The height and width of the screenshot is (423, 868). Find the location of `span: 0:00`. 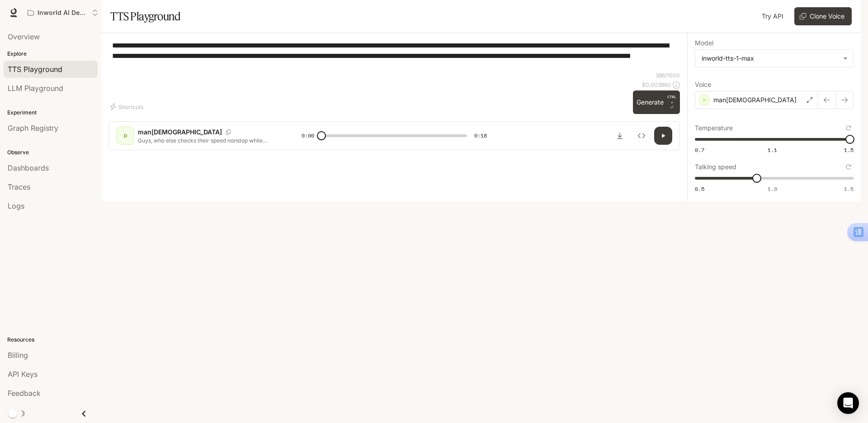

span: 0:00 is located at coordinates (308, 136).